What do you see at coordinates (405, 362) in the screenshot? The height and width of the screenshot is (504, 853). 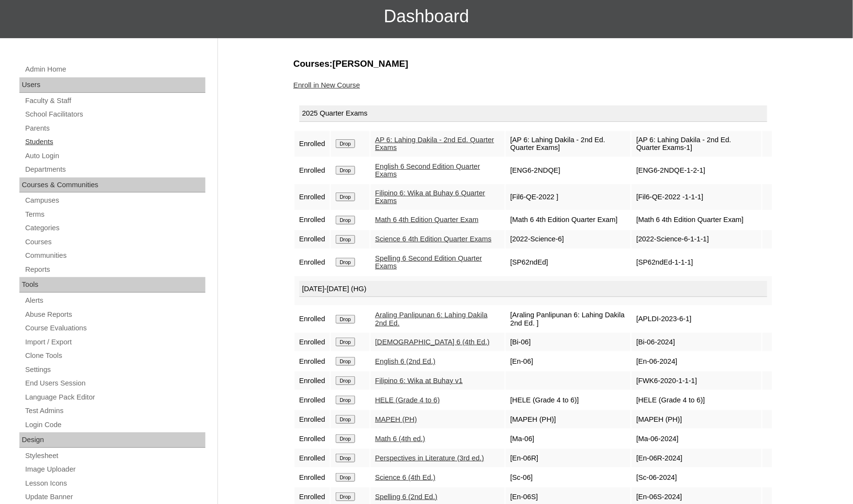 I see `a: English 6 (2nd Ed.)` at bounding box center [405, 362].